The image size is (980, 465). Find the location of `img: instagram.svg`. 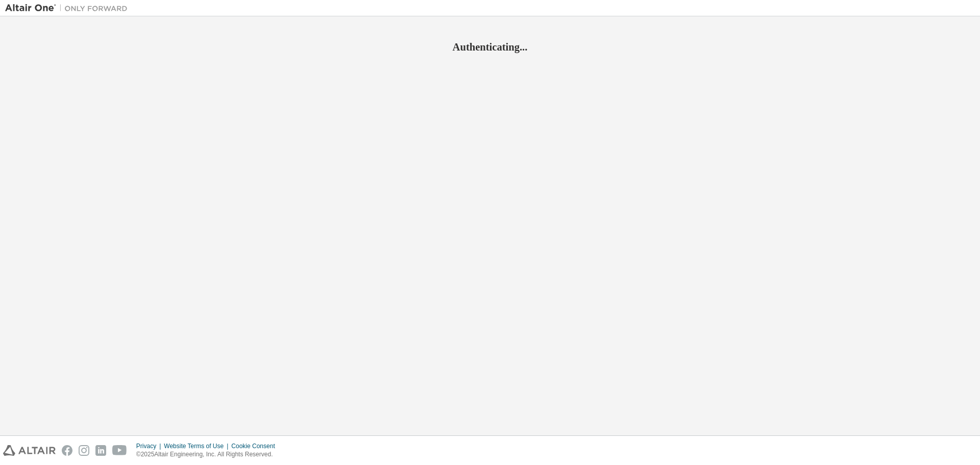

img: instagram.svg is located at coordinates (84, 450).